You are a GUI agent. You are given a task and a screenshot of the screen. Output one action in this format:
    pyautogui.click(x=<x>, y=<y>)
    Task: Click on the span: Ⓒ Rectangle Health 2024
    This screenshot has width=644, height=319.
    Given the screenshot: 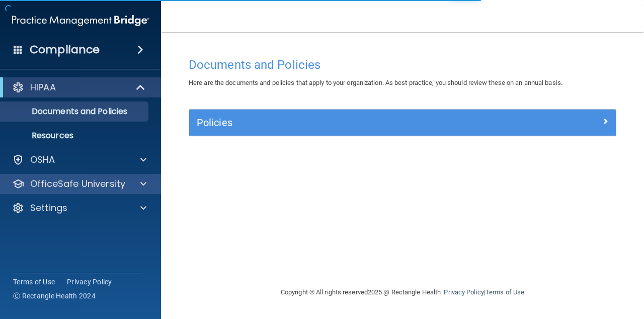 What is the action you would take?
    pyautogui.click(x=54, y=296)
    